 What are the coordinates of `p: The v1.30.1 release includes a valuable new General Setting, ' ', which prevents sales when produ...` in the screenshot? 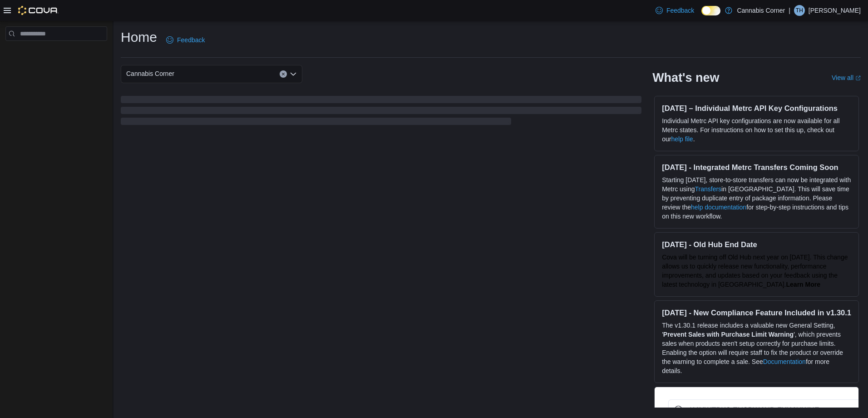 It's located at (757, 348).